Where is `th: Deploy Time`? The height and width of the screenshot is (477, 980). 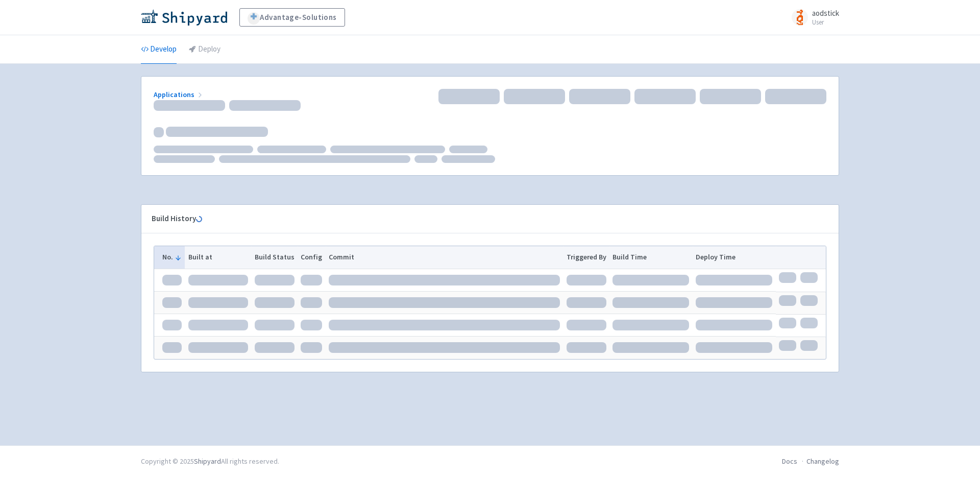
th: Deploy Time is located at coordinates (734, 257).